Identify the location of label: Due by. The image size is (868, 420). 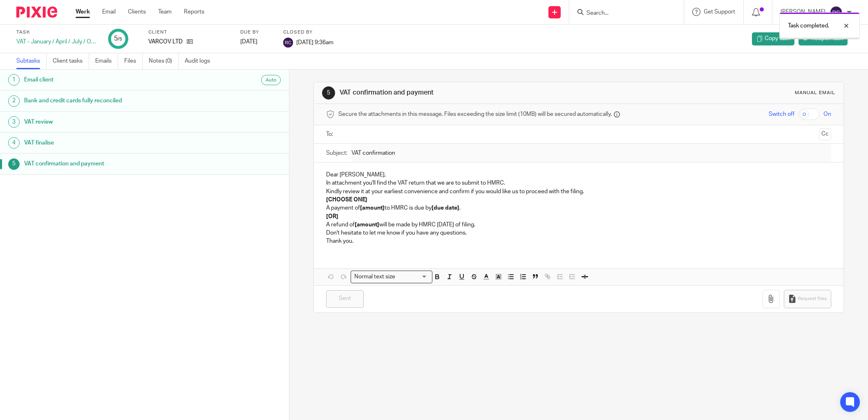
(257, 32).